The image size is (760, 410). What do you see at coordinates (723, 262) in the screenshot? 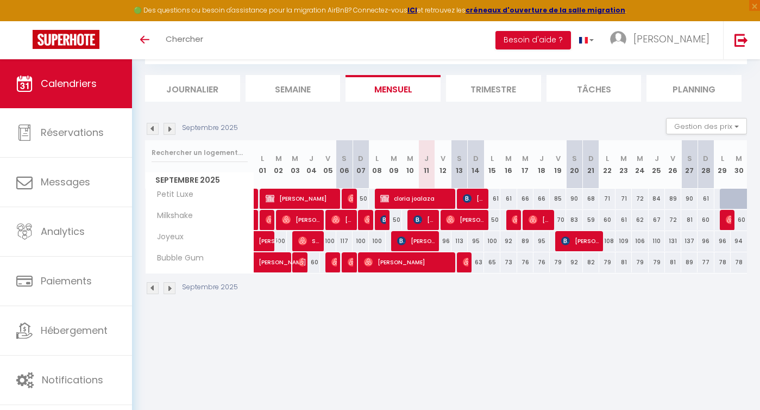
I see `div: 78` at bounding box center [723, 262].